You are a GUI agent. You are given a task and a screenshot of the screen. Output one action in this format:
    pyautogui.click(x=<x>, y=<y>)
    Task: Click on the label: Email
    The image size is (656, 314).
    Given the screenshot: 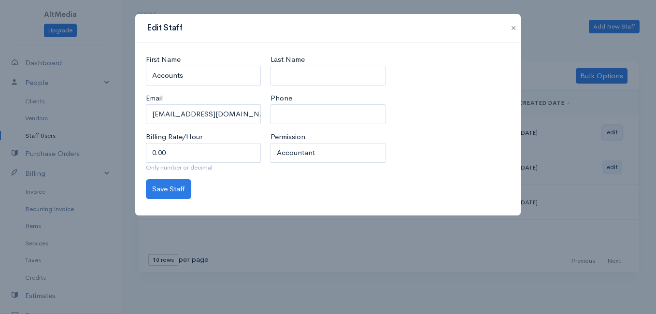 What is the action you would take?
    pyautogui.click(x=154, y=98)
    